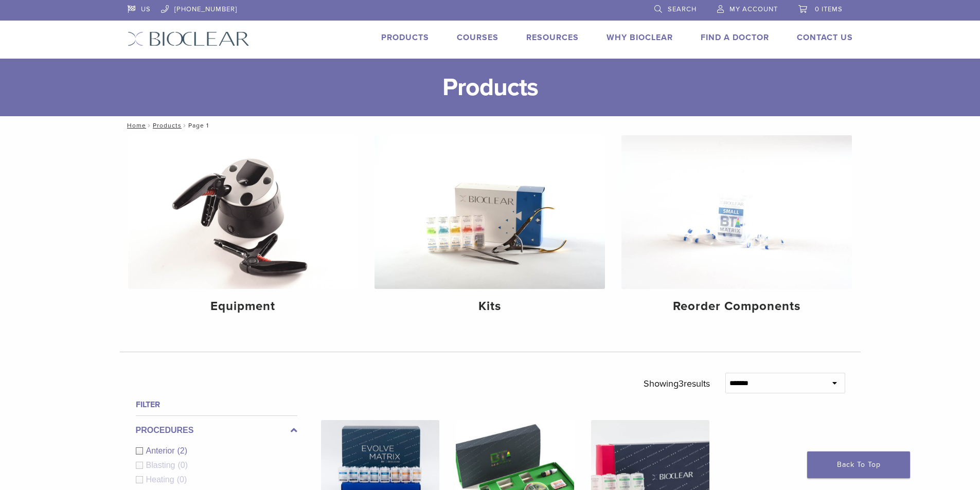  I want to click on label: Procedures, so click(217, 431).